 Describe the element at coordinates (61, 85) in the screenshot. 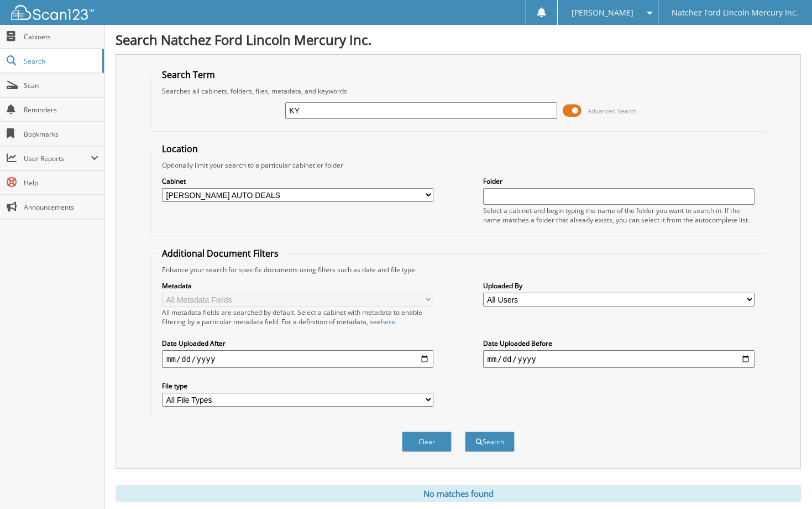

I see `span: Scan` at that location.